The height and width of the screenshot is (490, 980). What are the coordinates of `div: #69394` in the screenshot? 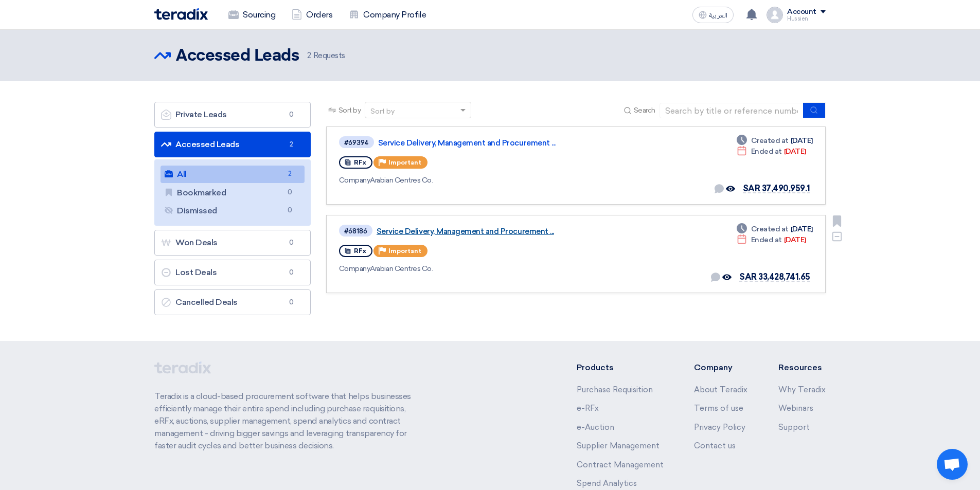 It's located at (356, 142).